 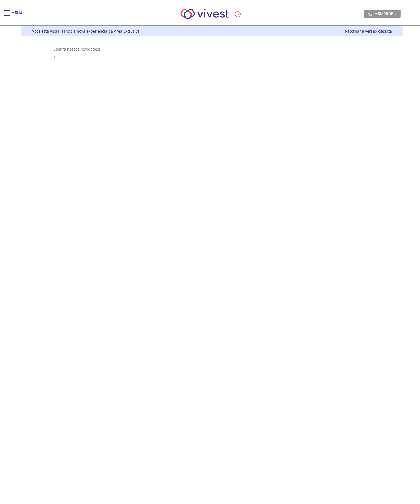 I want to click on div: Você está visualizando a nova experiência da Área Exclusiva, so click(x=86, y=31).